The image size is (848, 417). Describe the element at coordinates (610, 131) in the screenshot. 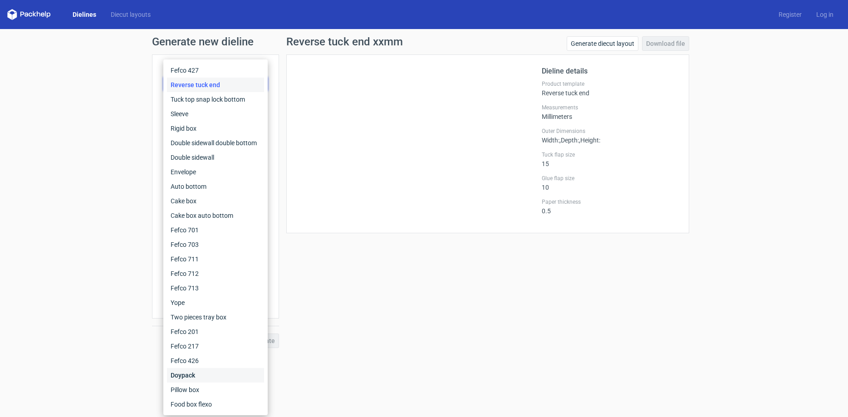

I see `label: Outer Dimensions` at that location.